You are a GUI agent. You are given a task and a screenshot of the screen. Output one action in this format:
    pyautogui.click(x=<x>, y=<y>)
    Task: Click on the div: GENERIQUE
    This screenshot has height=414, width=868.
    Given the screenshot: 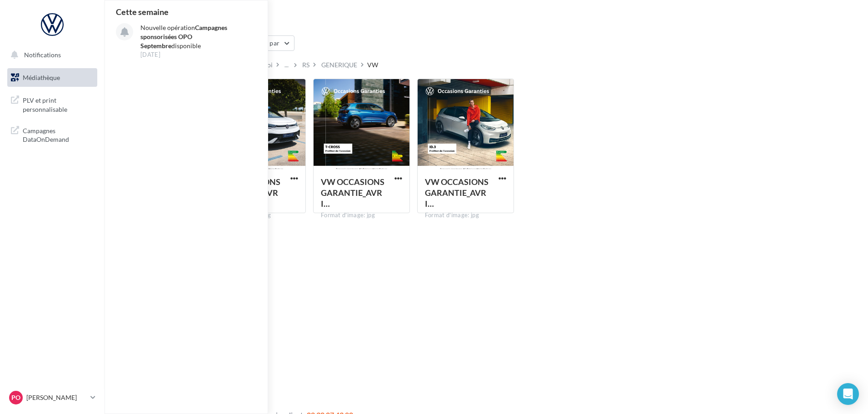 What is the action you would take?
    pyautogui.click(x=339, y=65)
    